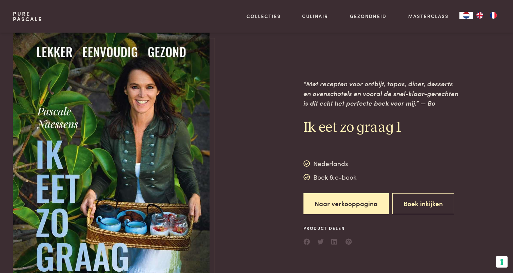 The image size is (513, 273). What do you see at coordinates (368, 16) in the screenshot?
I see `a: Gezondheid` at bounding box center [368, 16].